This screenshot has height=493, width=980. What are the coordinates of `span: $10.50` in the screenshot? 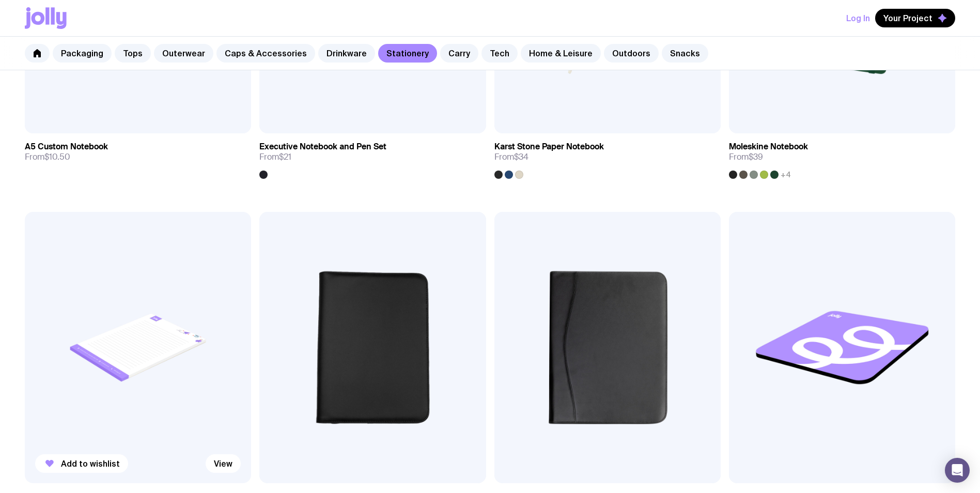 It's located at (57, 157).